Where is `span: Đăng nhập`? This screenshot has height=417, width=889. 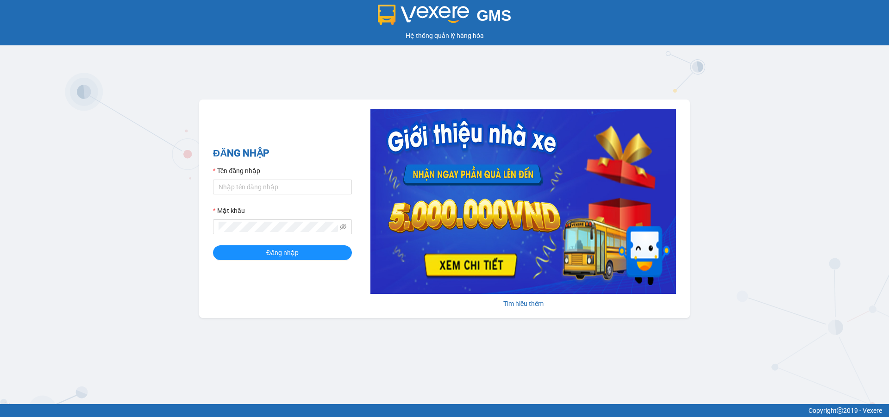 span: Đăng nhập is located at coordinates (282, 253).